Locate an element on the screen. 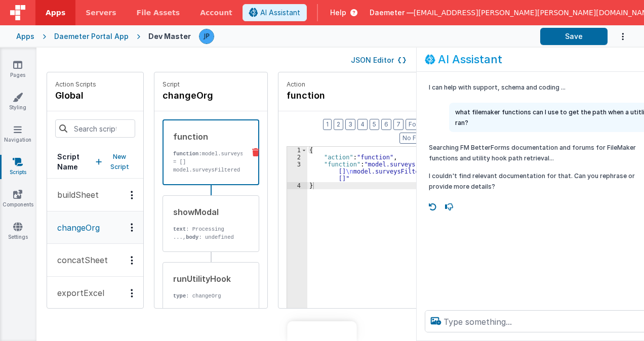 The height and width of the screenshot is (341, 644). p: buildSheet is located at coordinates (75, 195).